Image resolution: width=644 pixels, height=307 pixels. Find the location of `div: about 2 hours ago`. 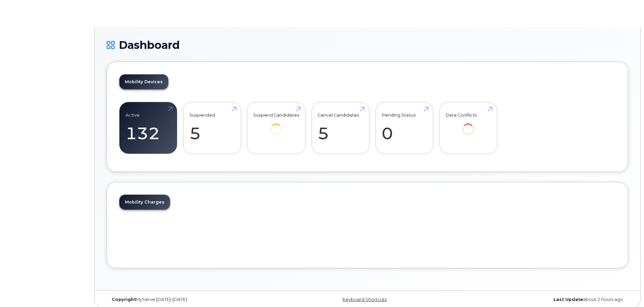

div: about 2 hours ago is located at coordinates (541, 299).